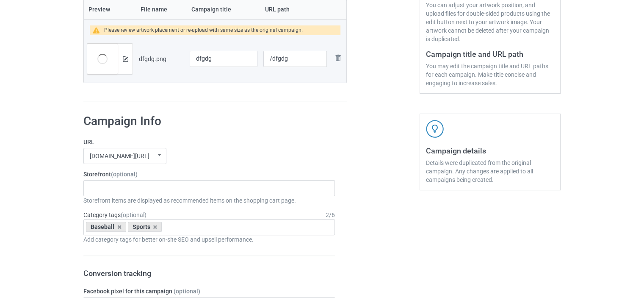 This screenshot has height=298, width=644. Describe the element at coordinates (203, 30) in the screenshot. I see `div: Please review artwork placement or re-upload with same size as the original campaign.` at that location.